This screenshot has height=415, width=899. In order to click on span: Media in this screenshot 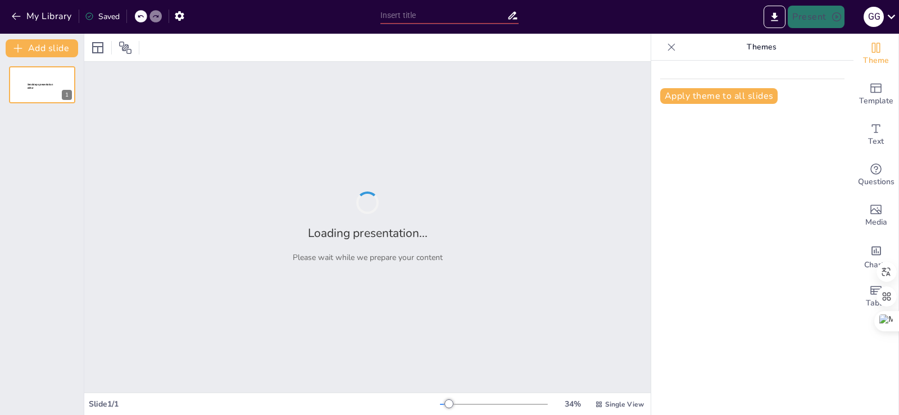, I will do `click(876, 222)`.